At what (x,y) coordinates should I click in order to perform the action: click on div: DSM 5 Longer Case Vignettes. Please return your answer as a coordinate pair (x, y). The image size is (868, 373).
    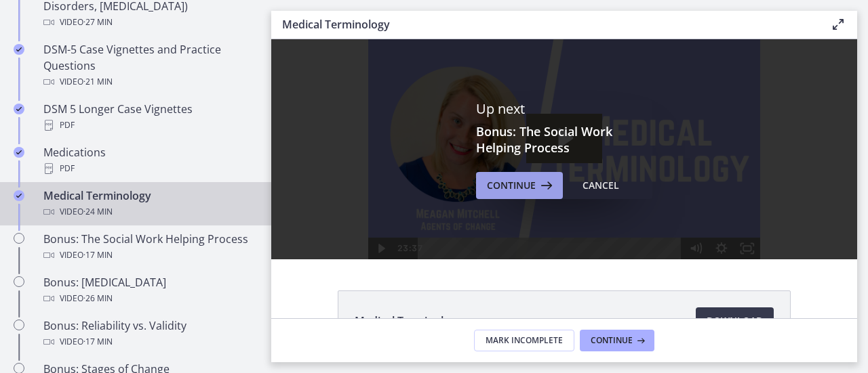
    Looking at the image, I should click on (149, 117).